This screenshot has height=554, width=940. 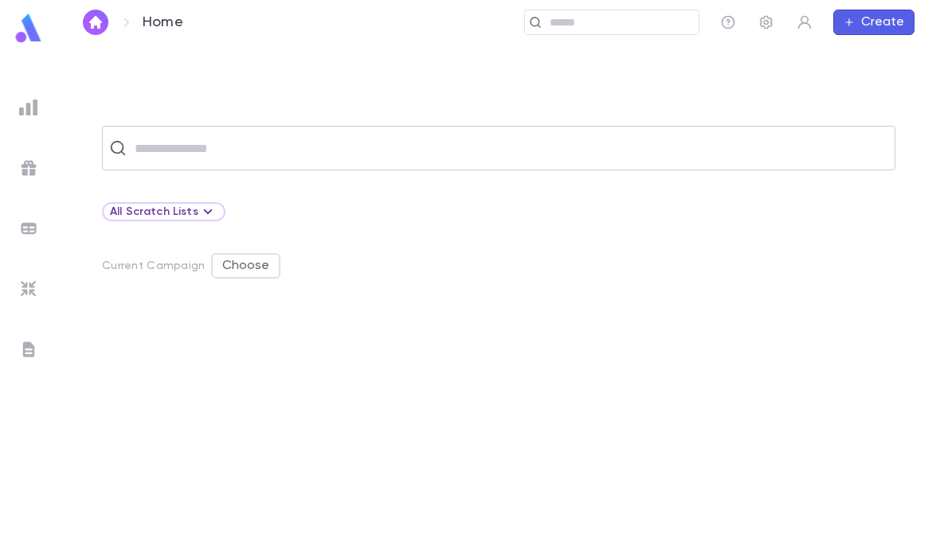 I want to click on img: imports_grey.530a8a0e642e233f2baf0ef88e8c9fcb.svg, so click(x=29, y=289).